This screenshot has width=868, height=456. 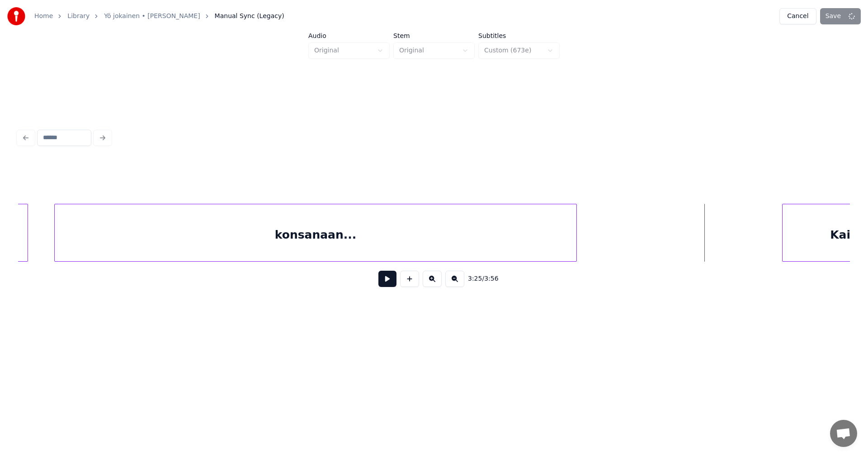 What do you see at coordinates (491, 279) in the screenshot?
I see `span: 3:56` at bounding box center [491, 279].